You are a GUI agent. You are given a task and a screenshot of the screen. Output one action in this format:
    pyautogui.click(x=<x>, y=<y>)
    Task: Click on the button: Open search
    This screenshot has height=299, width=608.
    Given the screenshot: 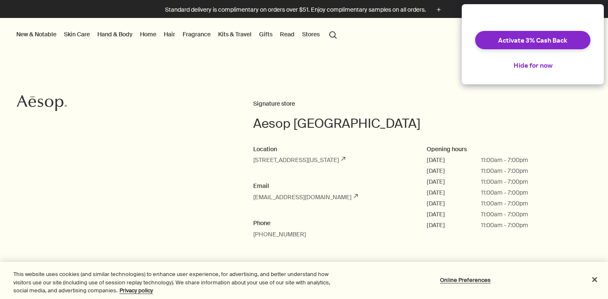 What is the action you would take?
    pyautogui.click(x=333, y=34)
    